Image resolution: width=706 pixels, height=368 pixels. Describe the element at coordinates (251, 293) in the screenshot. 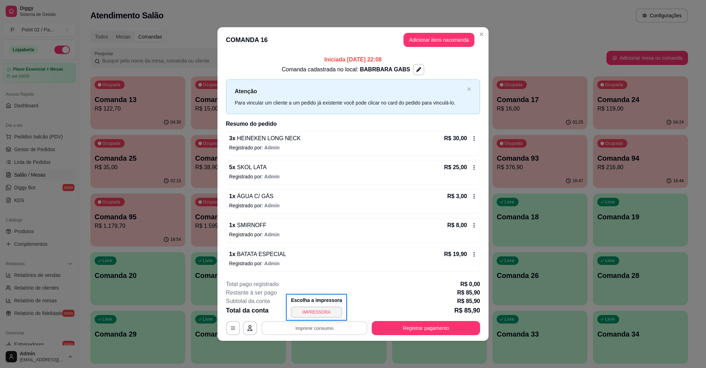

I see `p: Restante à ser pago` at that location.